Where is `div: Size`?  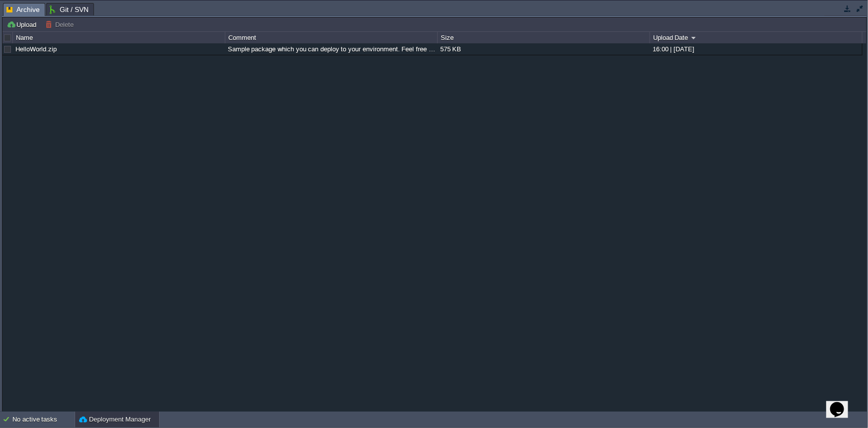
div: Size is located at coordinates (544, 37).